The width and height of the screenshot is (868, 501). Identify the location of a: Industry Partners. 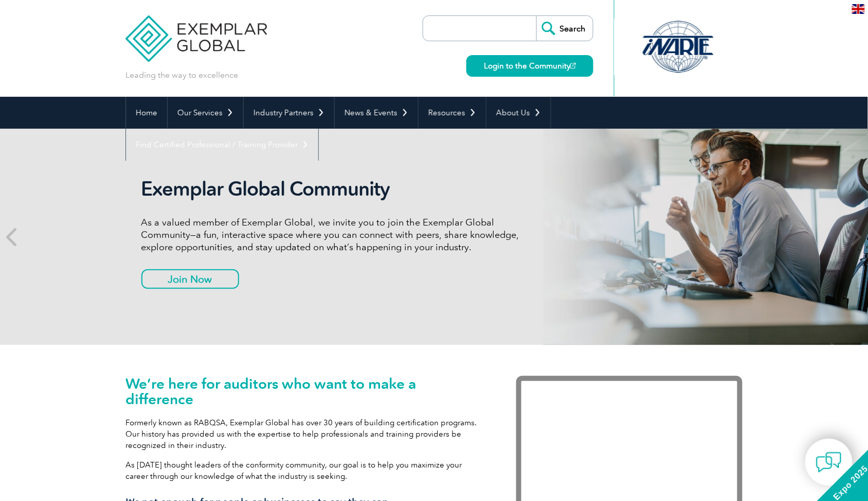
(289, 113).